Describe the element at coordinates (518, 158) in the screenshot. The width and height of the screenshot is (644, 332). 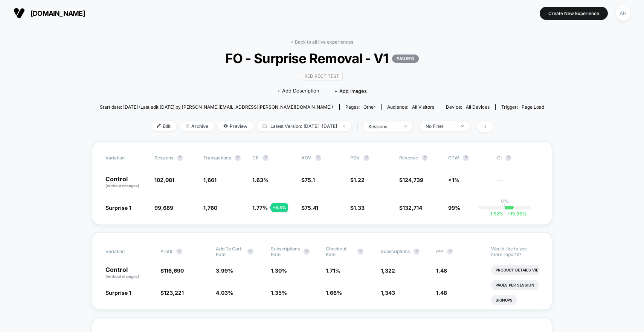
I see `span: CI` at that location.